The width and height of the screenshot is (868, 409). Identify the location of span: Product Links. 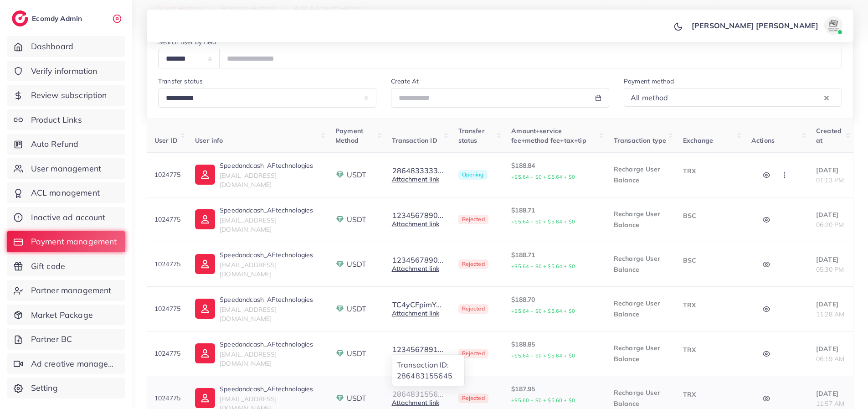
(57, 120).